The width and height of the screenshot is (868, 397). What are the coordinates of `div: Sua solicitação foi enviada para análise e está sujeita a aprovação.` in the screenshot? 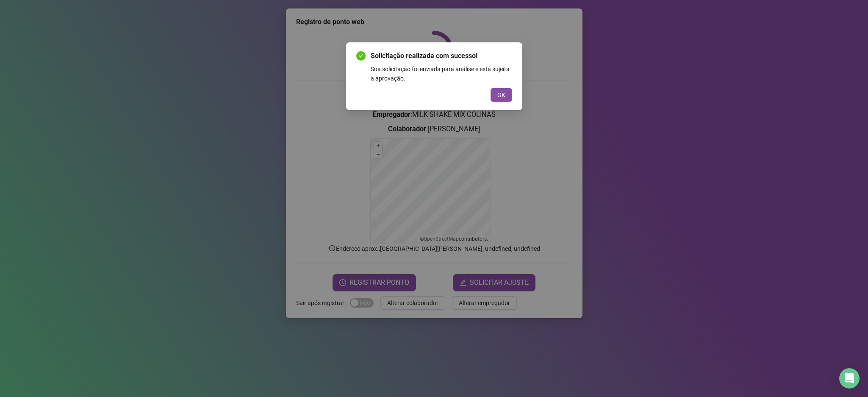 It's located at (442, 73).